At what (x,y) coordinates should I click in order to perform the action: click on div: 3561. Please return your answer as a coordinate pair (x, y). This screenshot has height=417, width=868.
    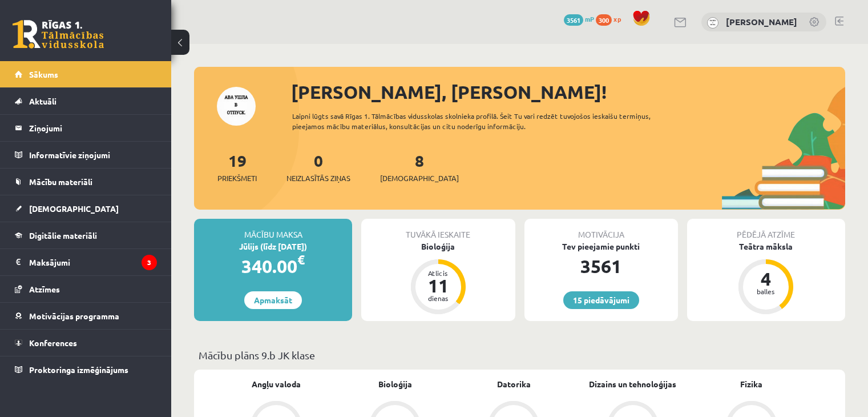
    Looking at the image, I should click on (601, 266).